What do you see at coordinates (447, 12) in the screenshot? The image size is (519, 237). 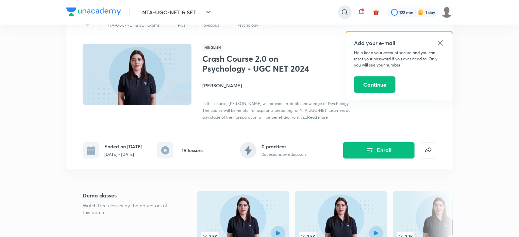 I see `img: Kumarica` at bounding box center [447, 12].